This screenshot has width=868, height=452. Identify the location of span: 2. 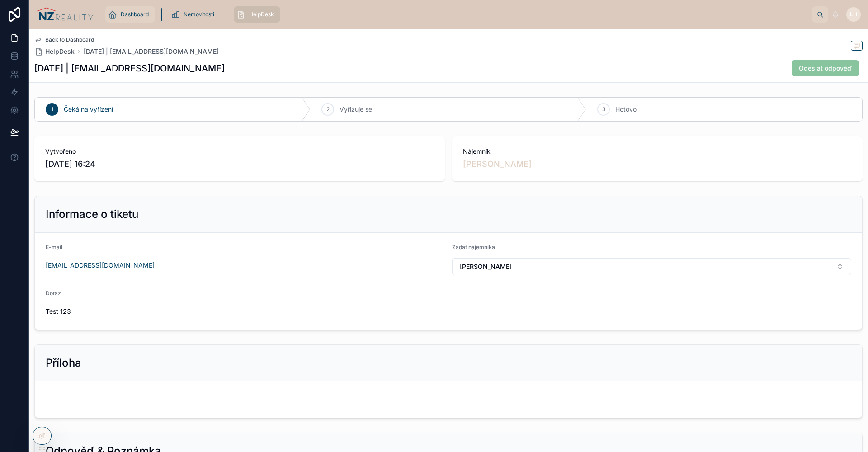
(328, 109).